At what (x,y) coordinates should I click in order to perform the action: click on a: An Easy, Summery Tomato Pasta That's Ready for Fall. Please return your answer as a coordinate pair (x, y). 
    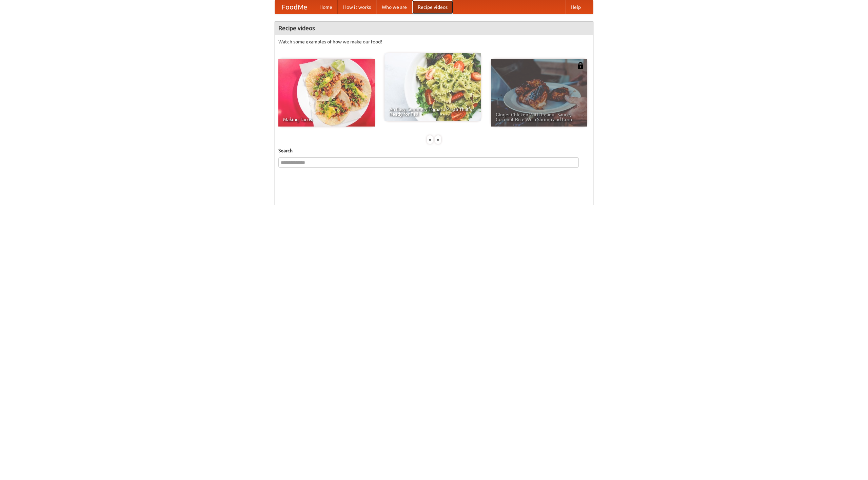
    Looking at the image, I should click on (433, 87).